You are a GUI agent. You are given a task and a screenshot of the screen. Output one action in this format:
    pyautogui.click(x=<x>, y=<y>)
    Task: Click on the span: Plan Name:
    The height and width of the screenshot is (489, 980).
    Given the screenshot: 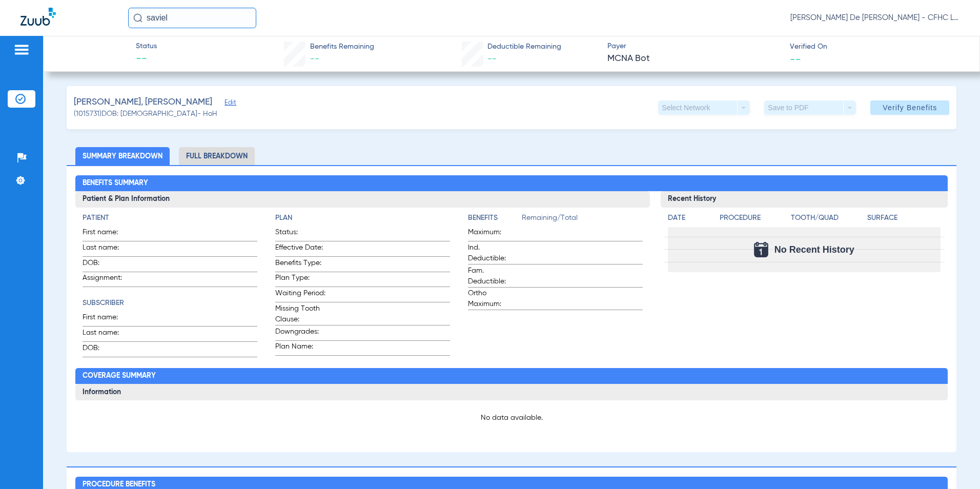 What is the action you would take?
    pyautogui.click(x=300, y=348)
    